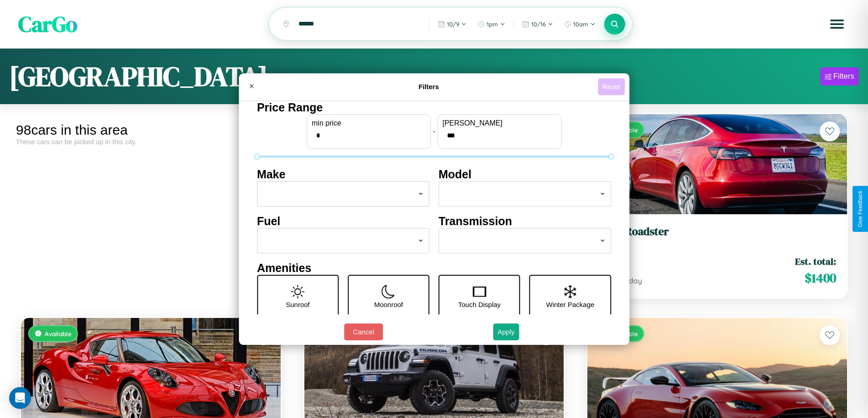 The image size is (868, 418). I want to click on span: 10 / 9, so click(453, 24).